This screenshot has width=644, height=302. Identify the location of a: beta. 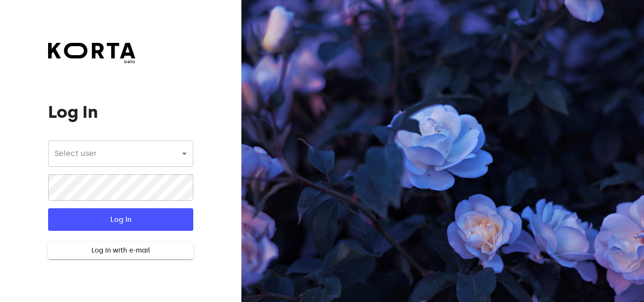
(92, 54).